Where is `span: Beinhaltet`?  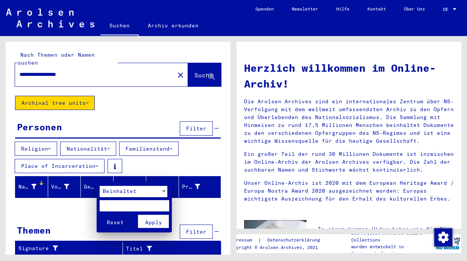 span: Beinhaltet is located at coordinates (119, 191).